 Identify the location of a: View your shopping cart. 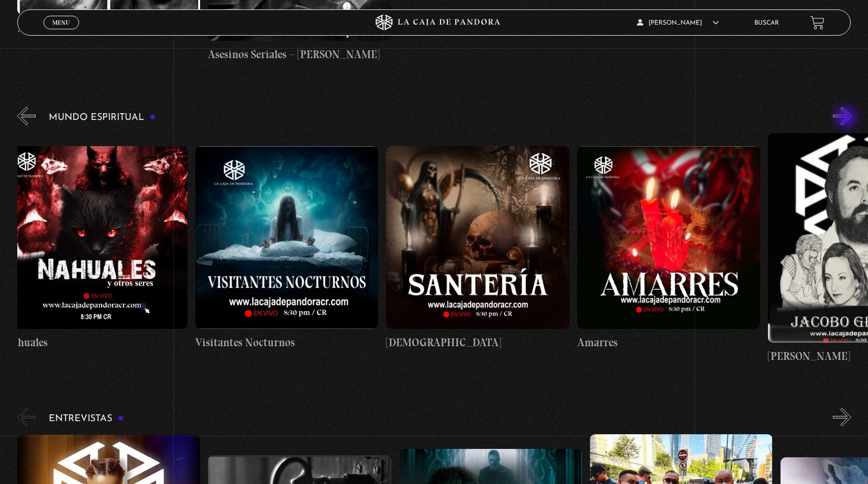
(817, 23).